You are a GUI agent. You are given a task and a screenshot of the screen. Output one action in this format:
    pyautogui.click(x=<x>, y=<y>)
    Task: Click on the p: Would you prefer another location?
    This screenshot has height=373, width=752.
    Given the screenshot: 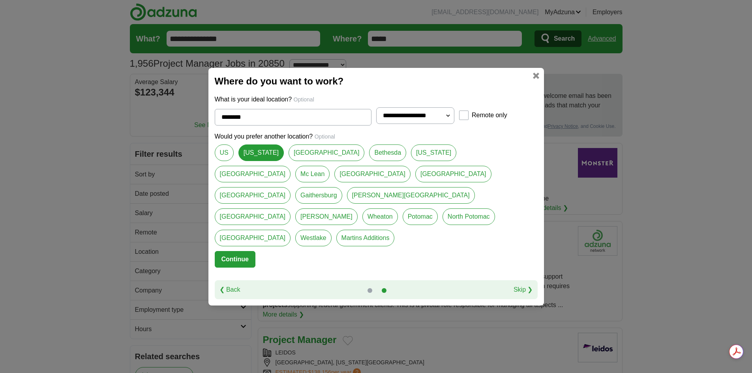 What is the action you would take?
    pyautogui.click(x=376, y=137)
    